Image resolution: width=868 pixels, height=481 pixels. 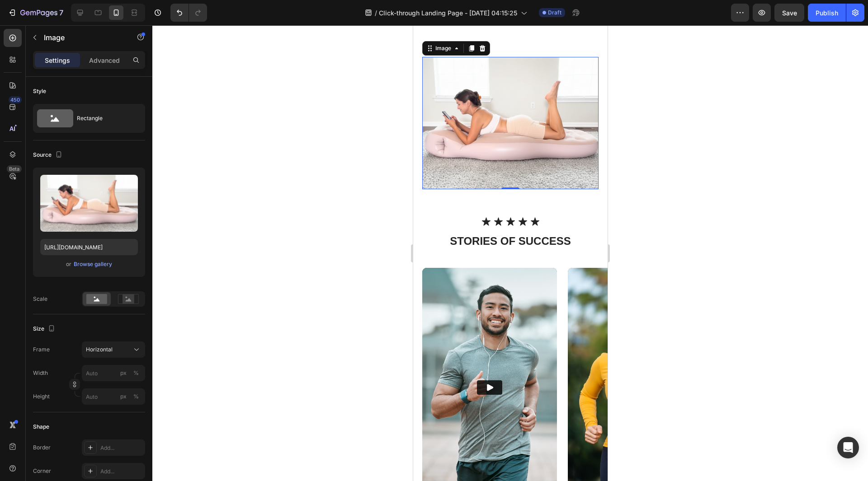 What do you see at coordinates (40, 373) in the screenshot?
I see `label: Width` at bounding box center [40, 373].